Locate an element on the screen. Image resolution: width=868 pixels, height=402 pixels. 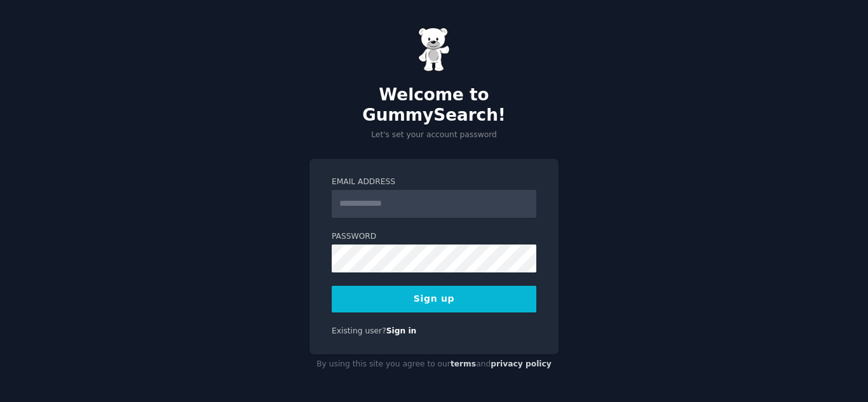
a: privacy policy is located at coordinates (521, 364).